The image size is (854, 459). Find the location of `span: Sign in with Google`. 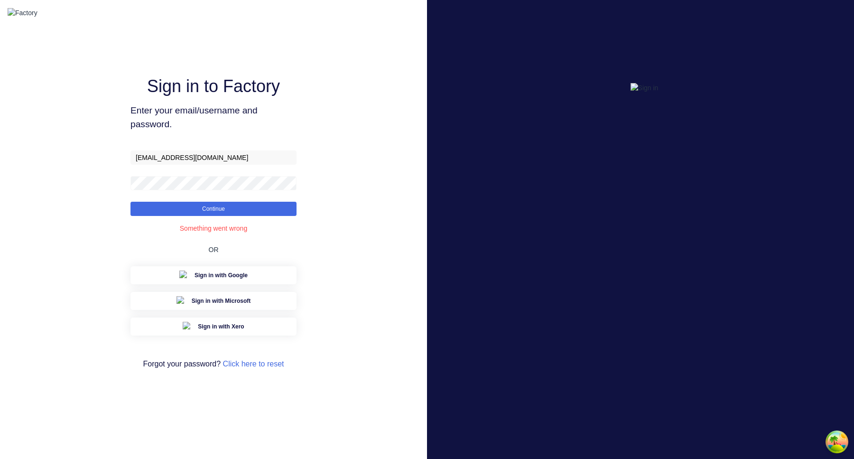

span: Sign in with Google is located at coordinates (221, 275).